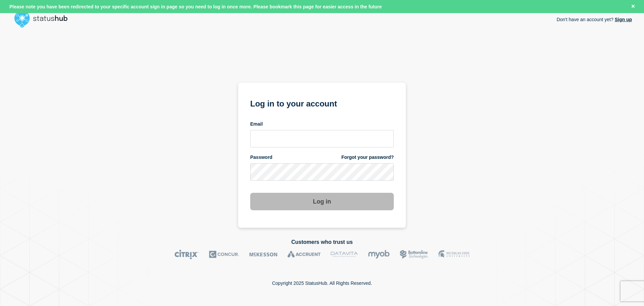  I want to click on img: McKesson logo, so click(263, 254).